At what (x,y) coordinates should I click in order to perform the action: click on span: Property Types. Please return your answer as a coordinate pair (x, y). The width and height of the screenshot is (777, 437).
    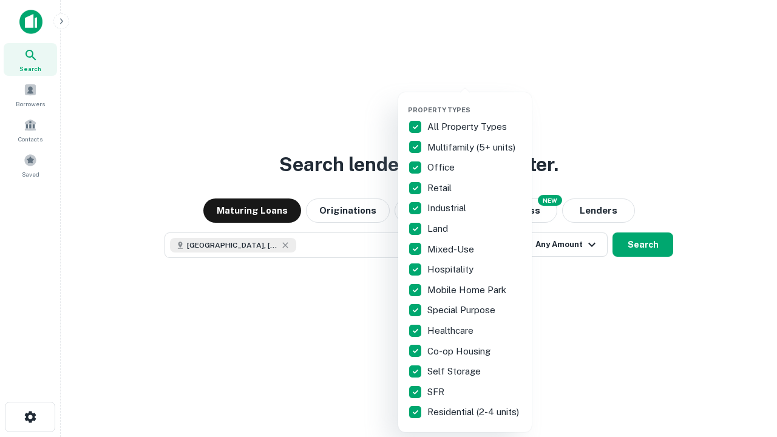
    Looking at the image, I should click on (439, 110).